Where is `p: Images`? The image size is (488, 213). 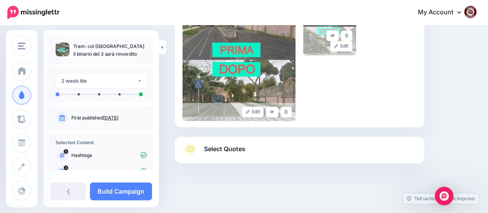
p: Images is located at coordinates (109, 171).